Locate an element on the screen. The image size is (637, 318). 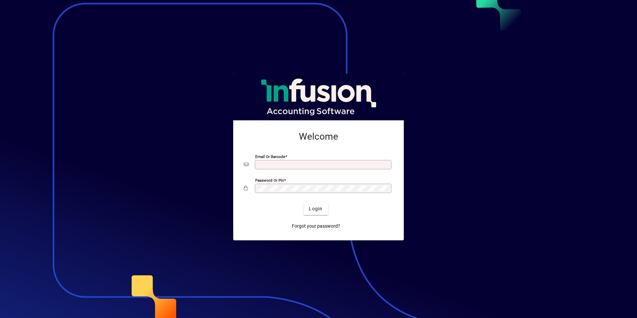
h2: Welcome is located at coordinates (319, 137).